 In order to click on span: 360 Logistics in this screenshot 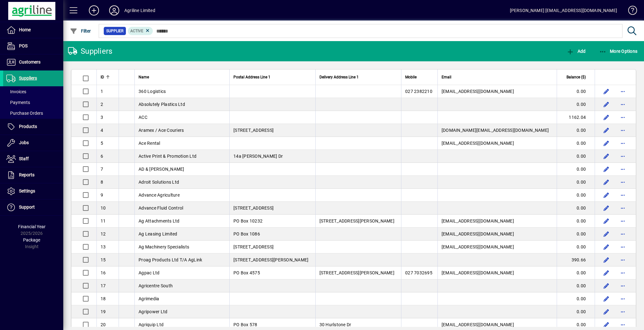, I will do `click(152, 91)`.